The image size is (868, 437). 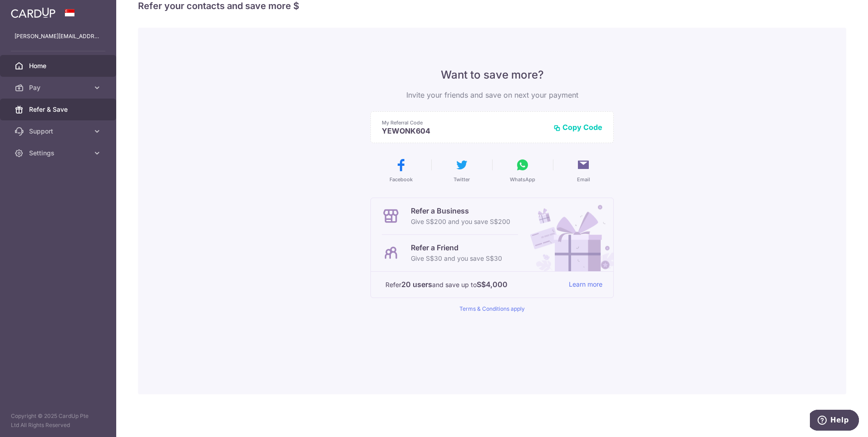 What do you see at coordinates (401, 179) in the screenshot?
I see `span: Facebook` at bounding box center [401, 179].